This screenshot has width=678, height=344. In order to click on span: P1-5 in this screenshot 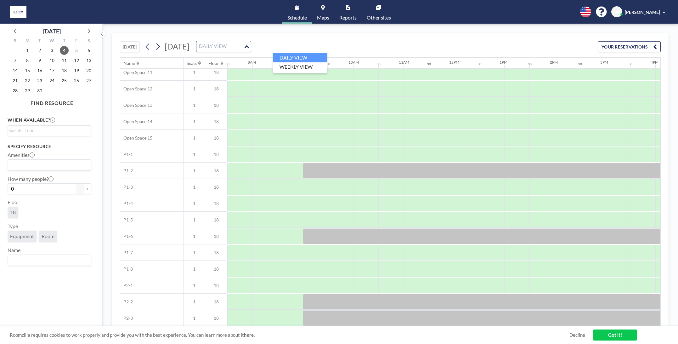, I will do `click(127, 220)`.